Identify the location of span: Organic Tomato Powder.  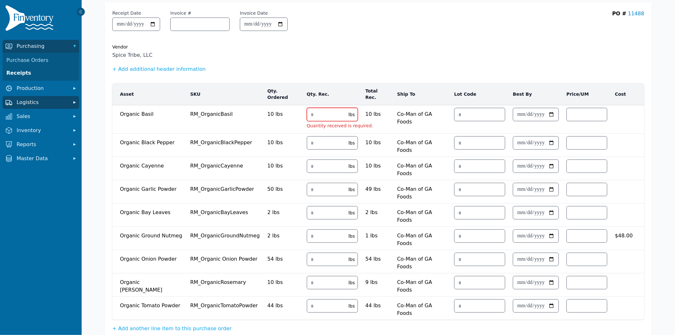
(151, 304).